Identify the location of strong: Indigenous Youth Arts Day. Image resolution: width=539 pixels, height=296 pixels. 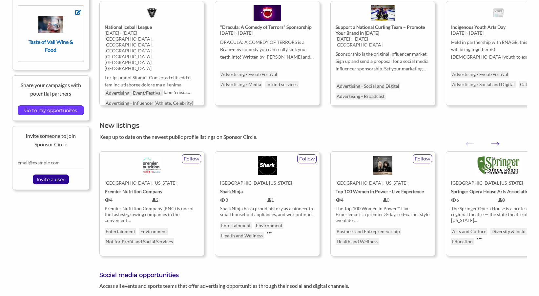
(478, 27).